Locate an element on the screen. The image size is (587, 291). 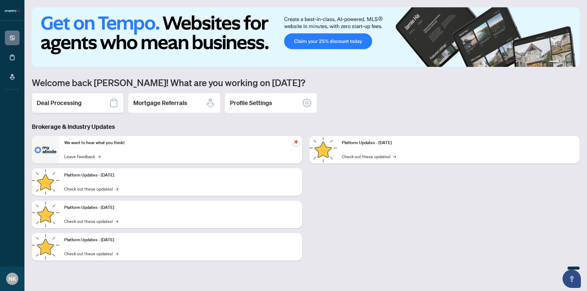
span: NK is located at coordinates (12, 279).